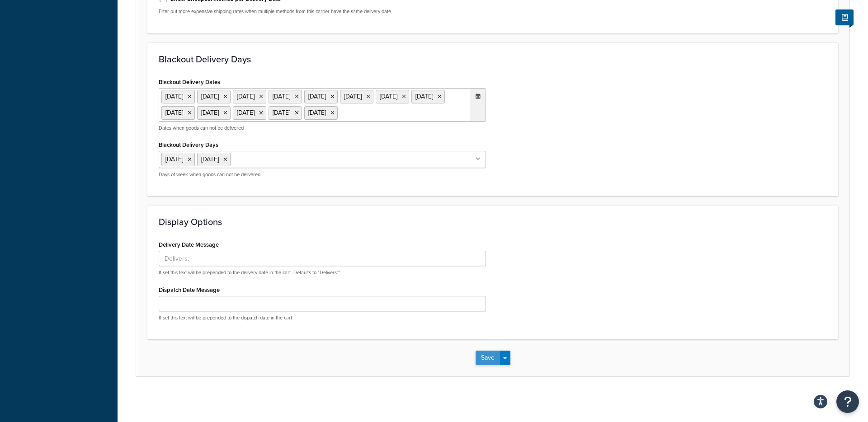  Describe the element at coordinates (322, 174) in the screenshot. I see `p: Days of week when goods can not be delivered` at that location.